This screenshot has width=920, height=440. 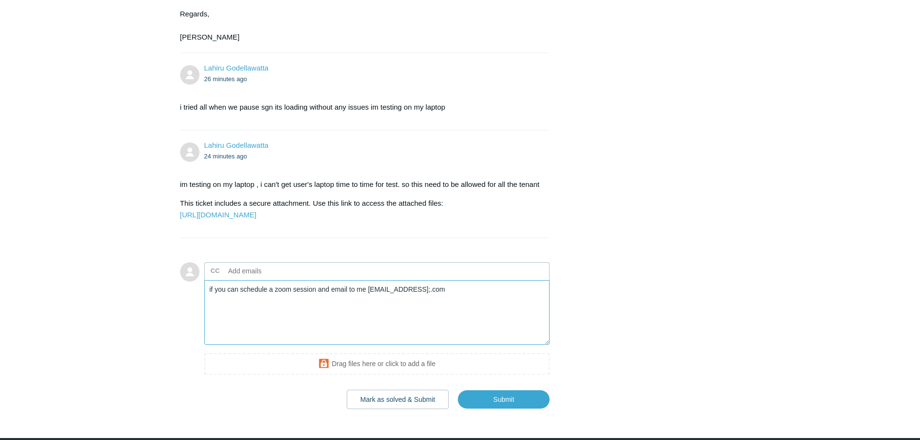 I want to click on p: im testing on my laptop , i can't get user's laptop time to time for test. so this need to be all..., so click(x=360, y=185).